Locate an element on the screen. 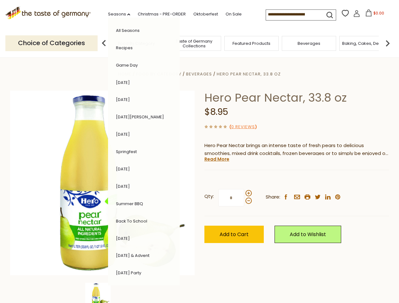  a: Hero Pear Nectar, 33.8 oz is located at coordinates (249, 74).